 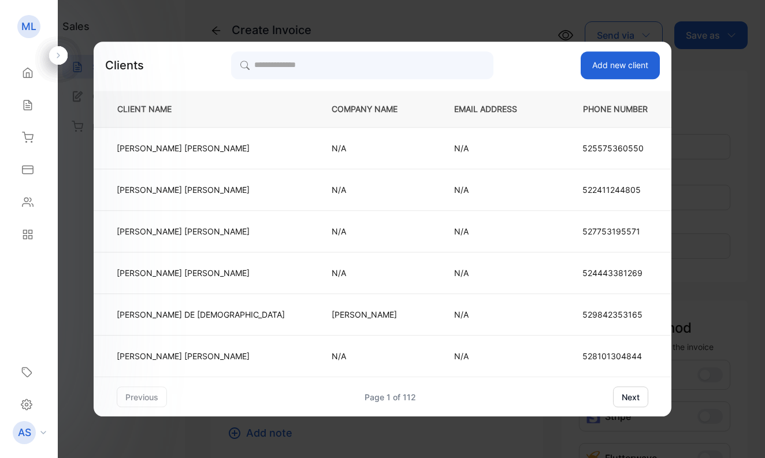 What do you see at coordinates (124, 65) in the screenshot?
I see `p: Clients` at bounding box center [124, 65].